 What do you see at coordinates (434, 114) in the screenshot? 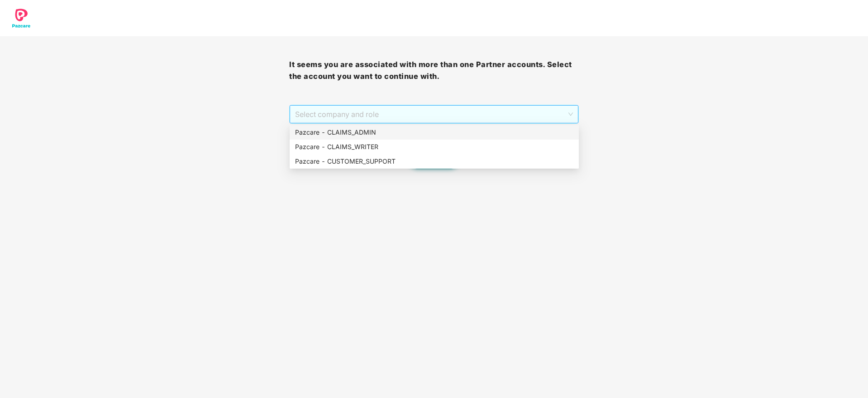
I see `span: Select company and role` at bounding box center [434, 114].